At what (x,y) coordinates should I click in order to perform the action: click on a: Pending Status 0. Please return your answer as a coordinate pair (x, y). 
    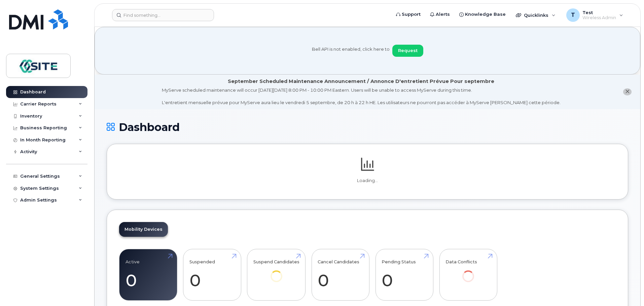
    Looking at the image, I should click on (404, 275).